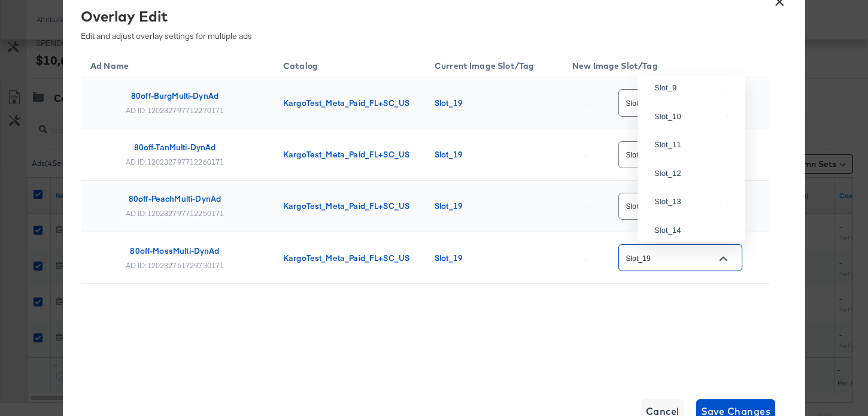 This screenshot has height=416, width=868. I want to click on div: Slot_9, so click(688, 88).